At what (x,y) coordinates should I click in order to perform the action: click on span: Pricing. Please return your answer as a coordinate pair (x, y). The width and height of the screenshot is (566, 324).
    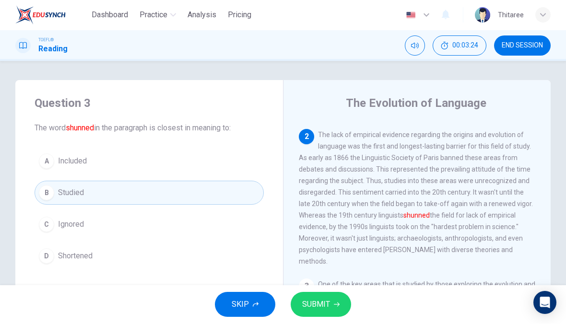
    Looking at the image, I should click on (239, 15).